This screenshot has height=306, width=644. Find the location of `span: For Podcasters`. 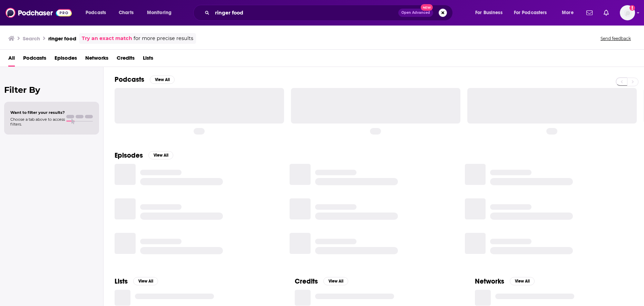

span: For Podcasters is located at coordinates (531, 13).